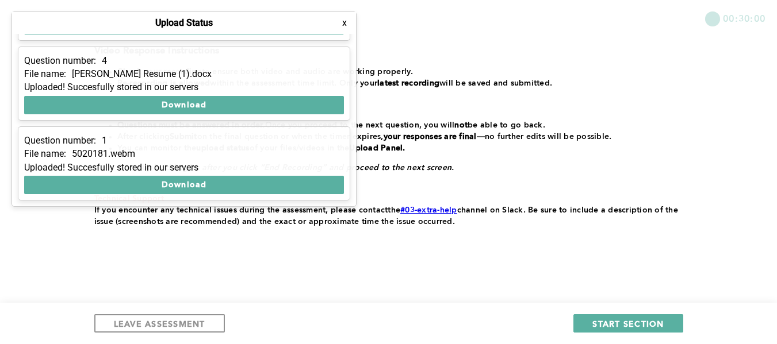 This screenshot has height=344, width=777. I want to click on span: LEAVE ASSESSMENT, so click(159, 324).